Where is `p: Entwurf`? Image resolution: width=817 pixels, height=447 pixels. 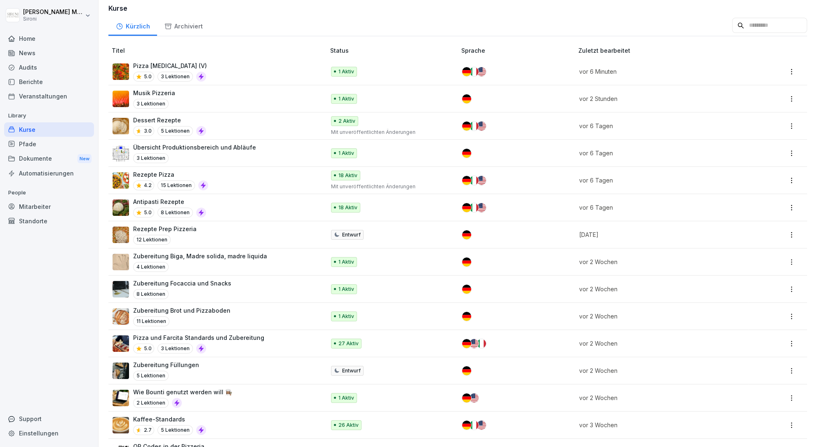 p: Entwurf is located at coordinates (351, 235).